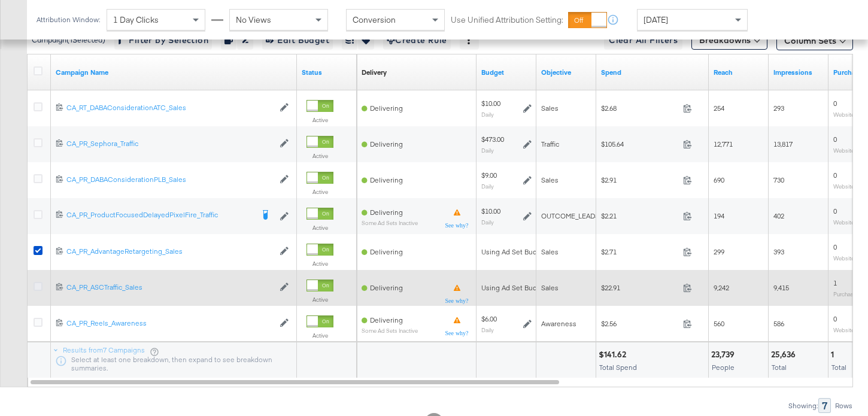 The height and width of the screenshot is (416, 868). I want to click on a: CA_PR_ASCTraffic_Sales, so click(170, 288).